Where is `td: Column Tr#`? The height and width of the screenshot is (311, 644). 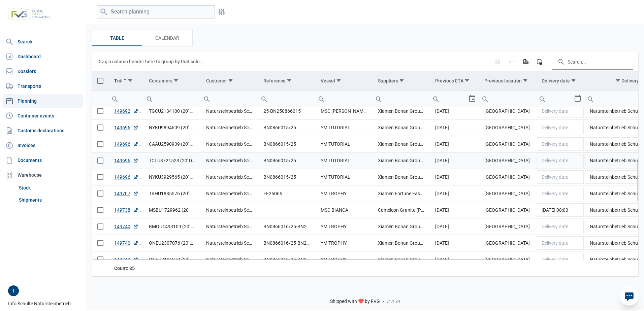 td: Column Tr# is located at coordinates (126, 81).